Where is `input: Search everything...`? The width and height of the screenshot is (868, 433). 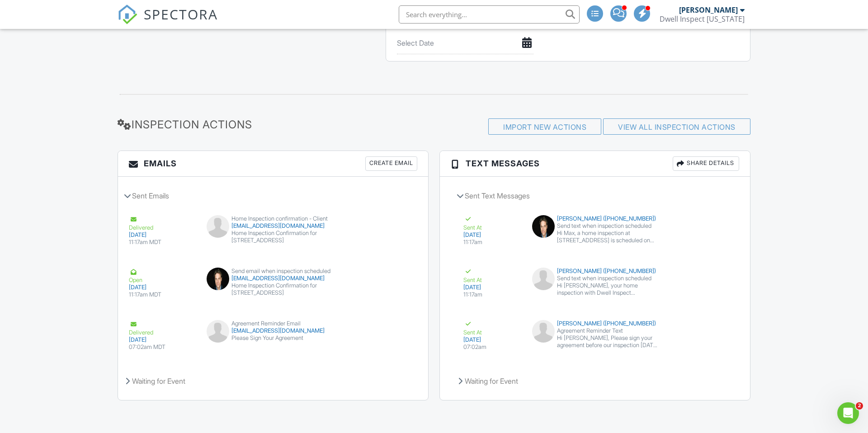 input: Search everything... is located at coordinates (489, 14).